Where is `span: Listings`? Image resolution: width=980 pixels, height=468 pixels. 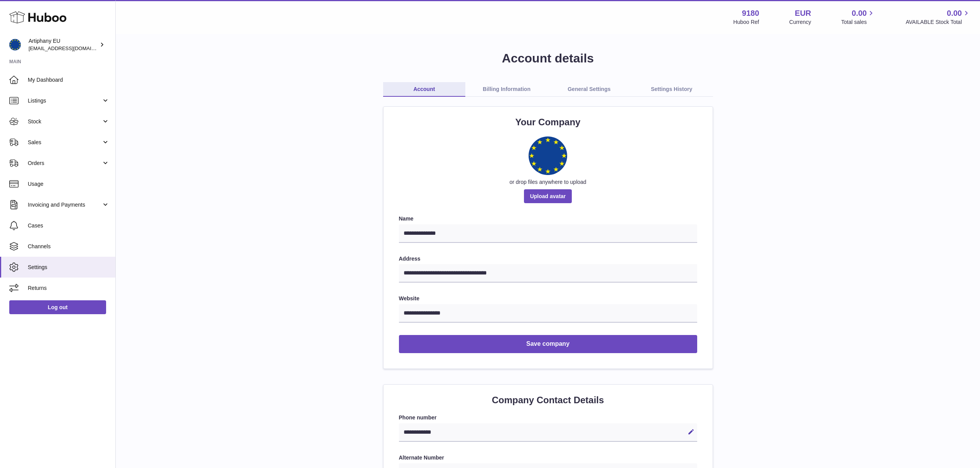 span: Listings is located at coordinates (65, 101).